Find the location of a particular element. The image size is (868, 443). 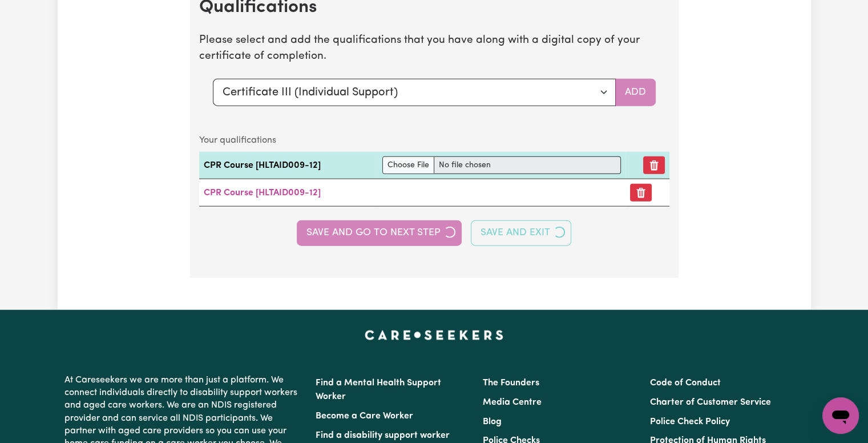

a: Become a Care Worker is located at coordinates (364, 416).